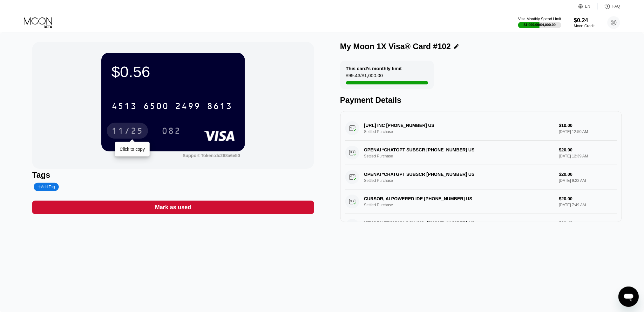 This screenshot has width=644, height=312. Describe the element at coordinates (374, 68) in the screenshot. I see `div: This card’s monthly limit` at that location.